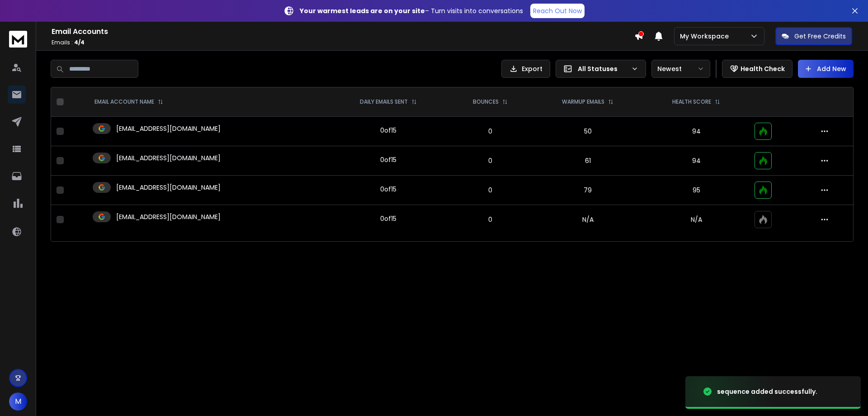 The image size is (868, 416). I want to click on button: Add New, so click(826, 69).